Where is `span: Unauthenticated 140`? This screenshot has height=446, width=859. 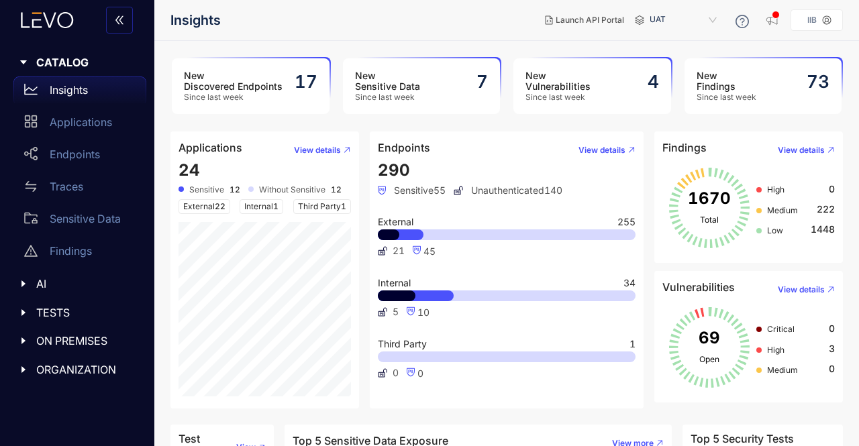
span: Unauthenticated 140 is located at coordinates (508, 191).